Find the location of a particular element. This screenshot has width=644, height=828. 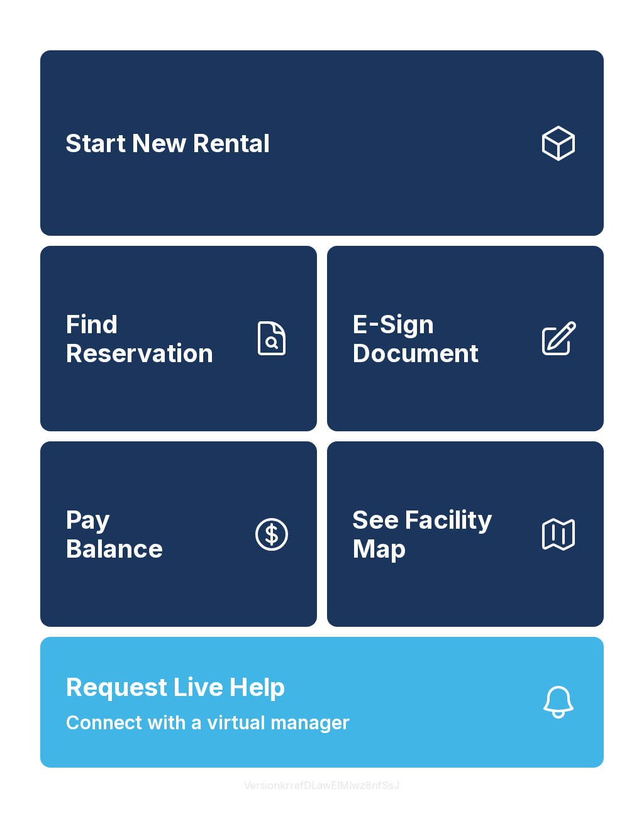

span: Connect with a virtual manager is located at coordinates (208, 722).